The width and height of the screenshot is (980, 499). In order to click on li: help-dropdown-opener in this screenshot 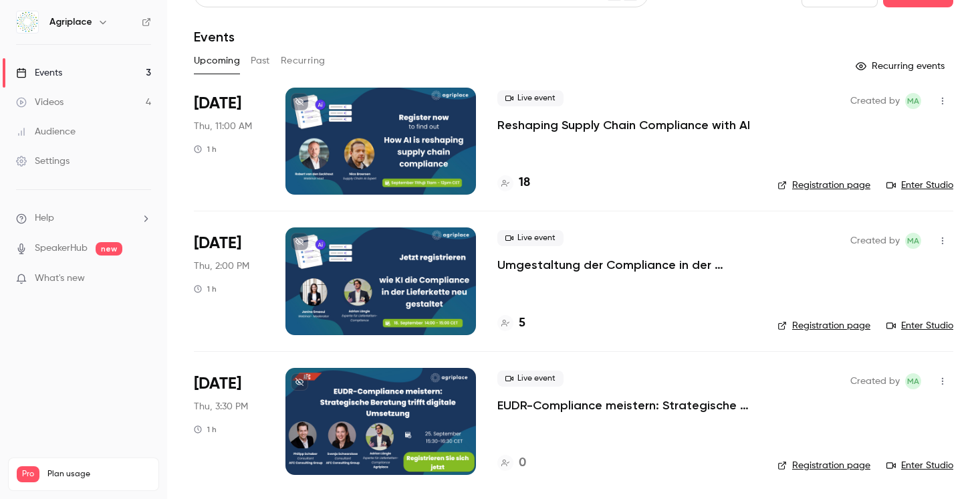, I will do `click(83, 218)`.